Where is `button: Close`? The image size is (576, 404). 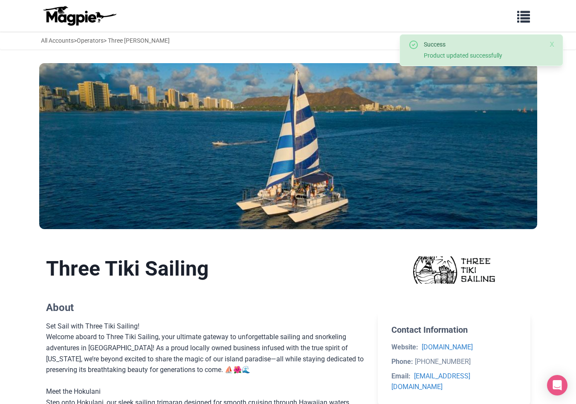 button: Close is located at coordinates (551, 45).